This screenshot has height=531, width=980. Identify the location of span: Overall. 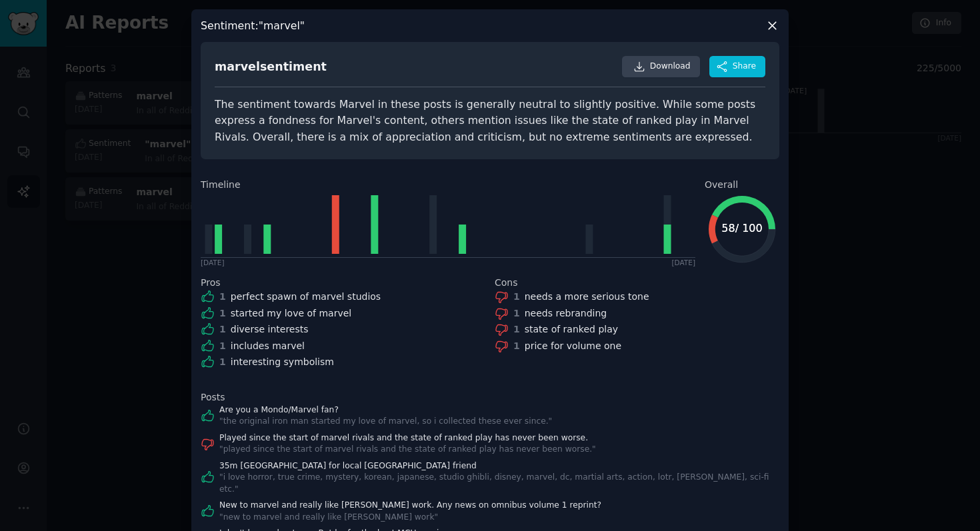
(722, 185).